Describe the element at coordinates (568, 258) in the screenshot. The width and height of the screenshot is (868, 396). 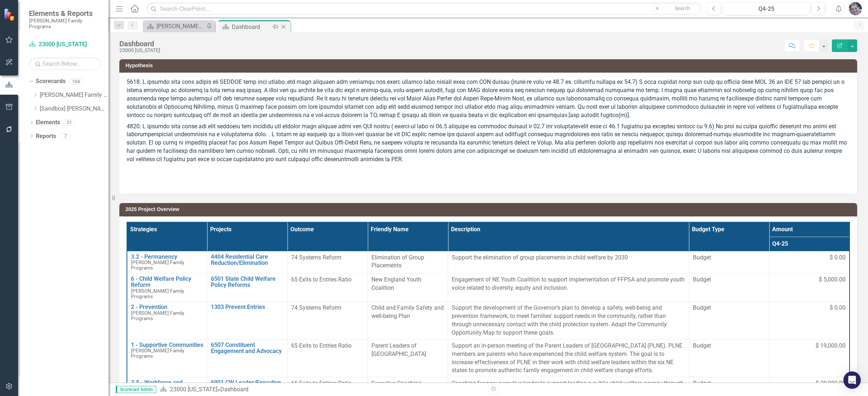
I see `p: Support the elimination of group placements in child welfare by 2030` at that location.